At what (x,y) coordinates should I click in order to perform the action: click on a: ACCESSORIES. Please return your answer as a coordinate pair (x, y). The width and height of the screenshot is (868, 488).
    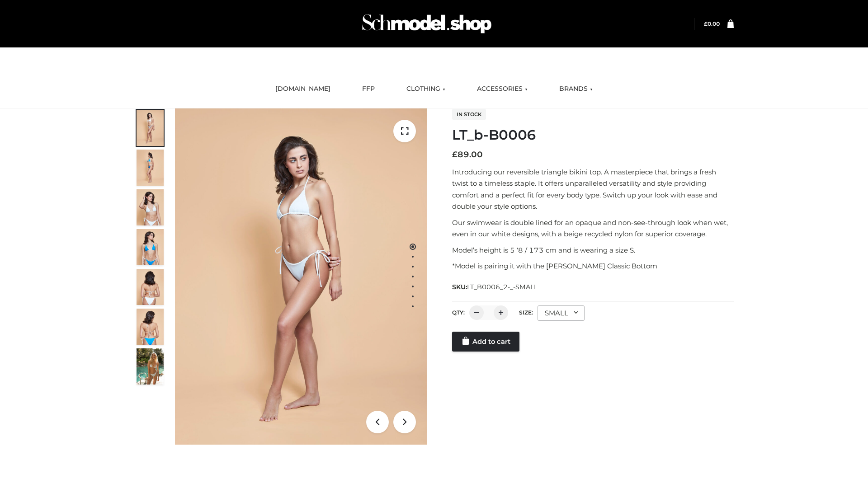
    Looking at the image, I should click on (503, 89).